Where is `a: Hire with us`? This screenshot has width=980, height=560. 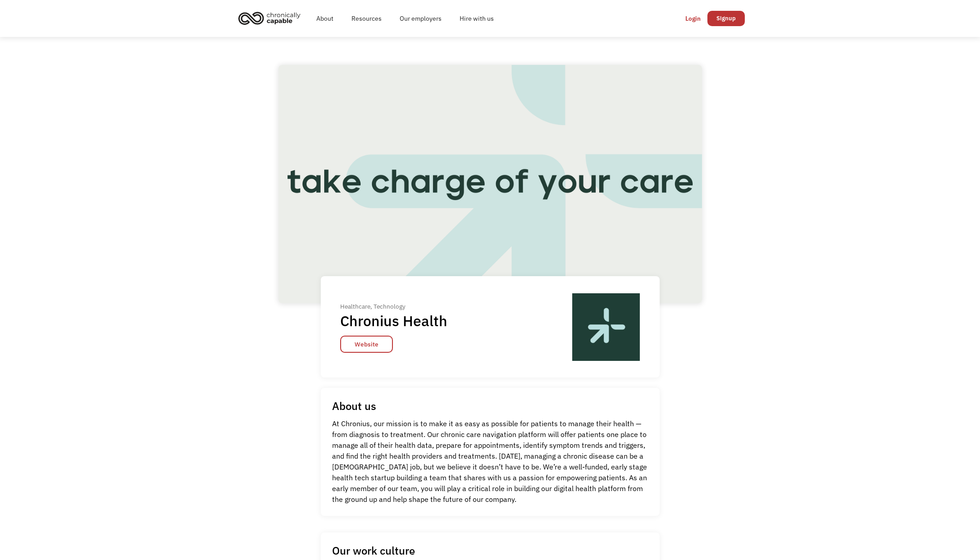 a: Hire with us is located at coordinates (477, 18).